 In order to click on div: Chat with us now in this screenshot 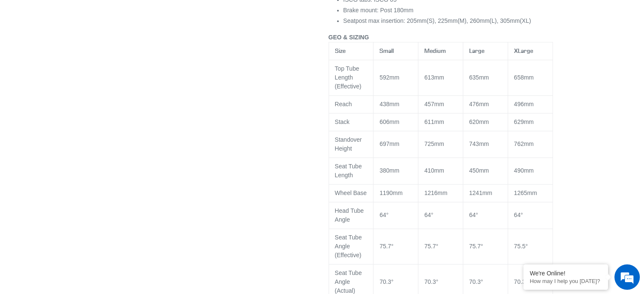, I will do `click(106, 53)`.